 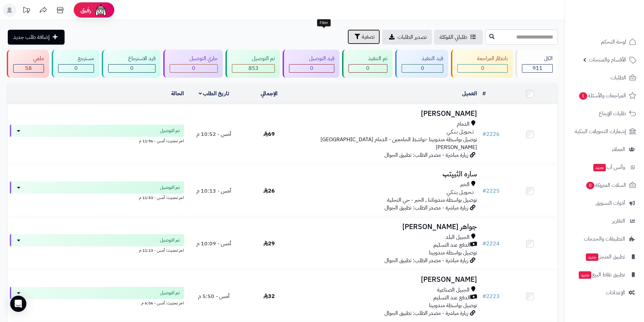 I want to click on span: أمس - 5:50 م, so click(x=214, y=296).